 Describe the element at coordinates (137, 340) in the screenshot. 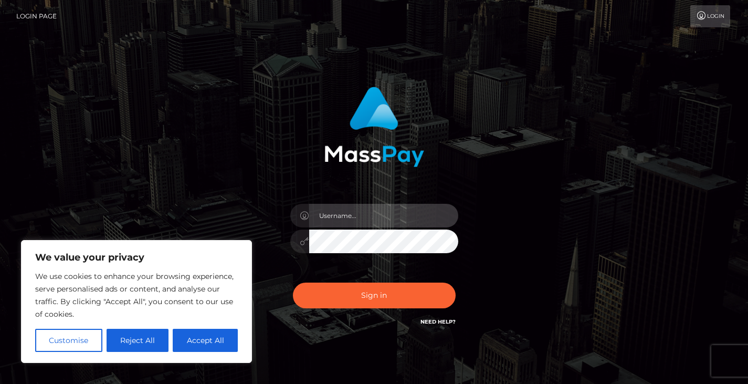

I see `button: Reject All` at that location.